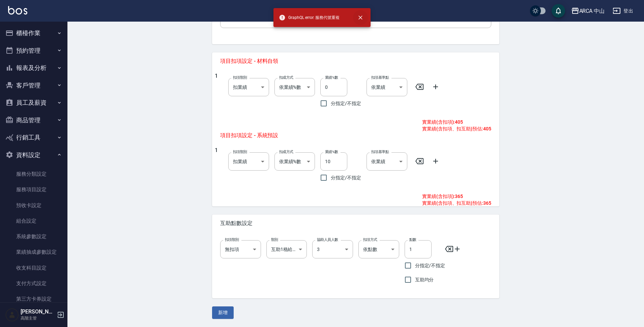 This screenshot has height=327, width=644. Describe the element at coordinates (34, 237) in the screenshot. I see `a: 系統參數設定` at that location.